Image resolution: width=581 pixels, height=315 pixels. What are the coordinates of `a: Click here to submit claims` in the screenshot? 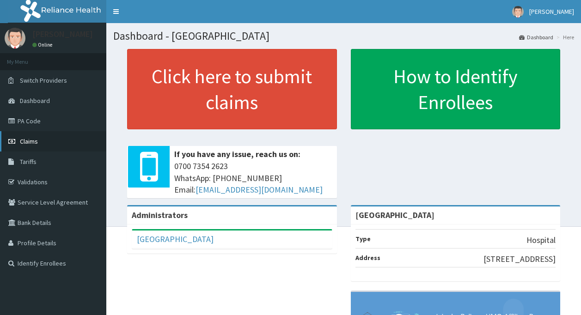 It's located at (232, 89).